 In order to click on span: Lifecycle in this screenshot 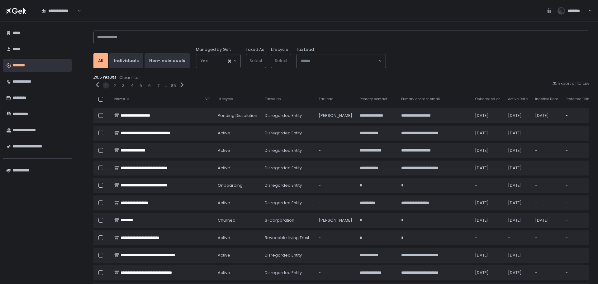, I will do `click(225, 99)`.